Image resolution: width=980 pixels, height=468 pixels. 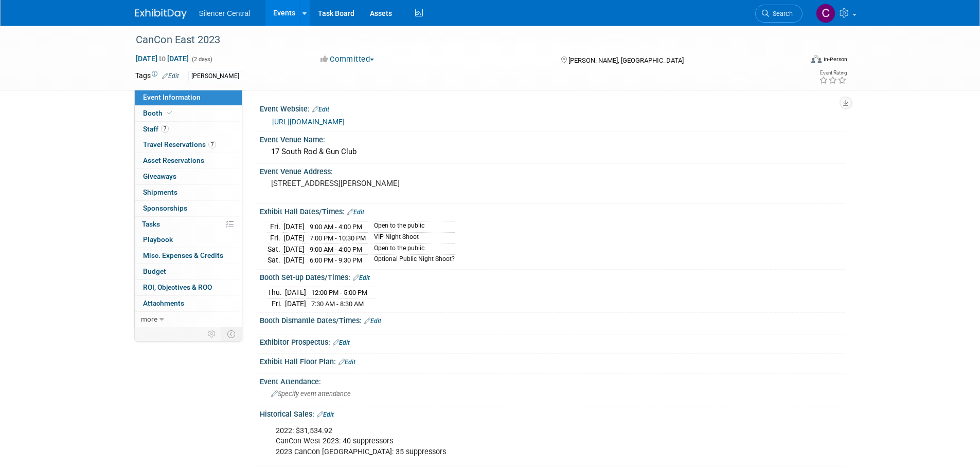 What do you see at coordinates (795, 61) in the screenshot?
I see `div: Event Format` at bounding box center [795, 61].